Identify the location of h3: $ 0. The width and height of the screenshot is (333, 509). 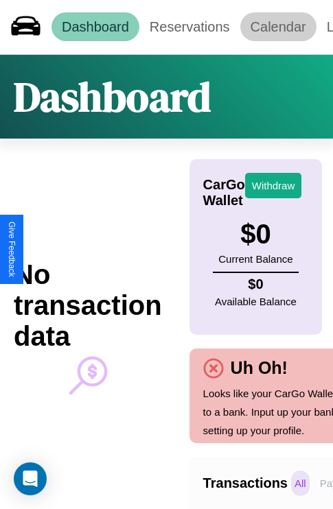
(255, 234).